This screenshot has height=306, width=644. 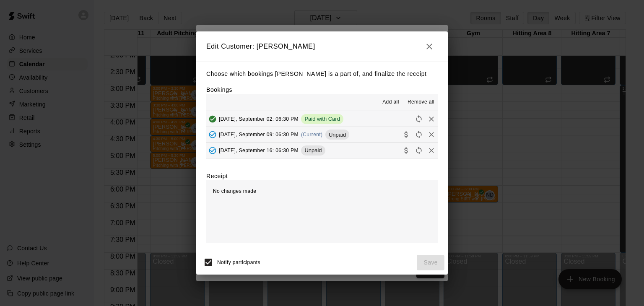 What do you see at coordinates (421, 102) in the screenshot?
I see `button: Remove all` at bounding box center [421, 102].